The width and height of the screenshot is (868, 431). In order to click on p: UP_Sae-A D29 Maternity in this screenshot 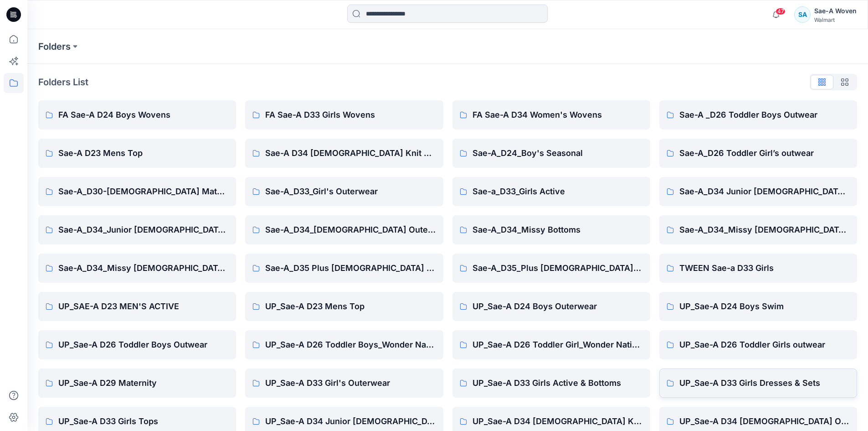, I will do `click(144, 383)`.